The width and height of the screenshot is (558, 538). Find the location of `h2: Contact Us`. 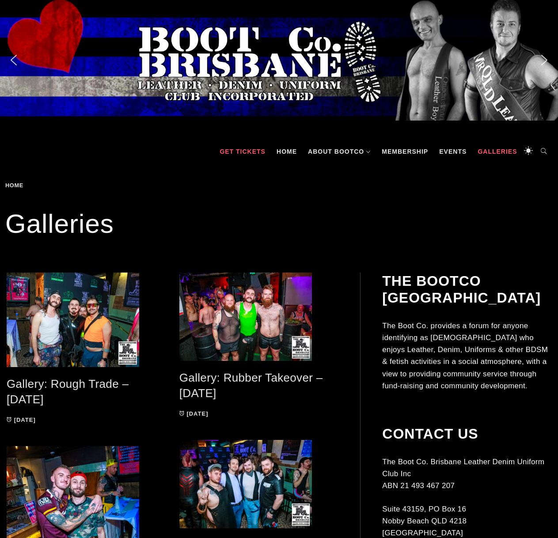

h2: Contact Us is located at coordinates (466, 434).